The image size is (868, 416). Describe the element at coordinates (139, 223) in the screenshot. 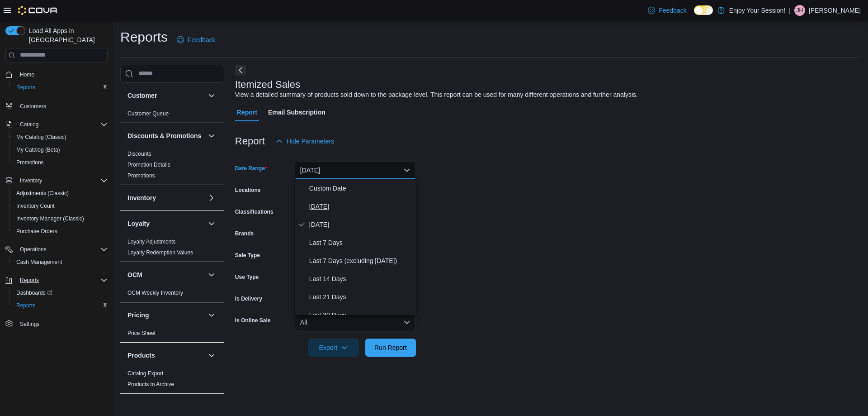

I see `h3: Loyalty` at that location.